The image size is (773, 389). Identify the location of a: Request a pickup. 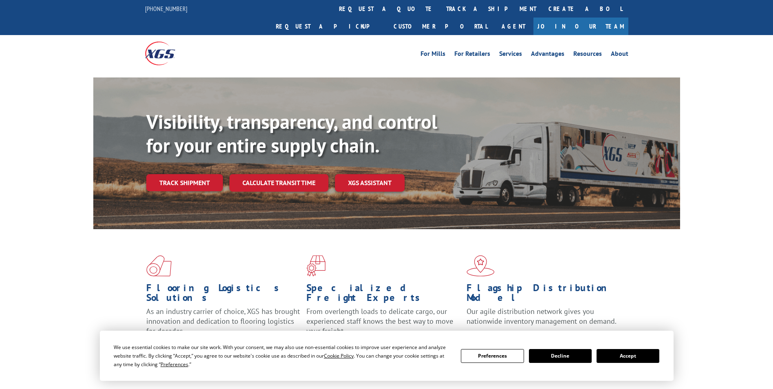
(329, 26).